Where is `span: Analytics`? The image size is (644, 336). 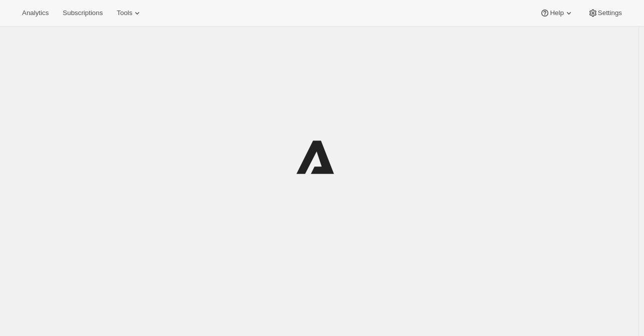 span: Analytics is located at coordinates (35, 13).